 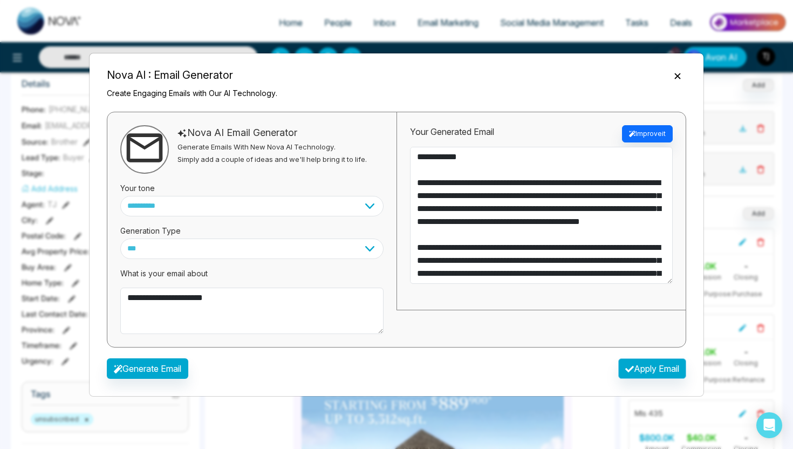 What do you see at coordinates (192, 93) in the screenshot?
I see `p: Create Engaging Emails with Our AI Technology.` at bounding box center [192, 93].